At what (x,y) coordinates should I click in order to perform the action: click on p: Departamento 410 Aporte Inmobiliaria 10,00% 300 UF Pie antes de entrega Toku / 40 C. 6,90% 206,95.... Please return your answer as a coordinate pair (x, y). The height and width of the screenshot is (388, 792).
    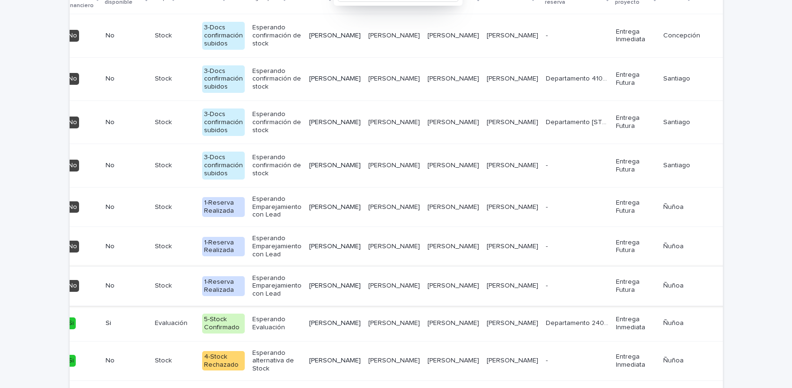
    Looking at the image, I should click on (578, 78).